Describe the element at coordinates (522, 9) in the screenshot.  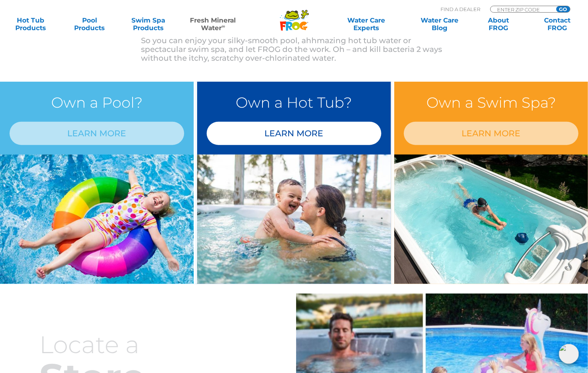
I see `input: Zip Code Form` at that location.